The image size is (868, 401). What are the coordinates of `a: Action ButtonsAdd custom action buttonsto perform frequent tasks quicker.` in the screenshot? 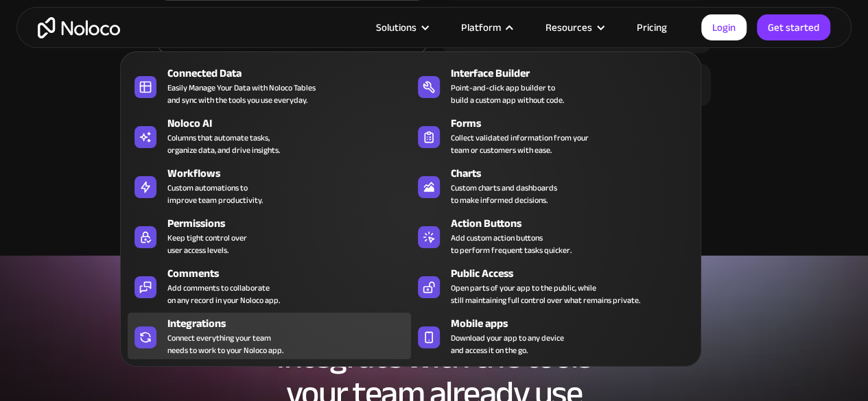 It's located at (552, 236).